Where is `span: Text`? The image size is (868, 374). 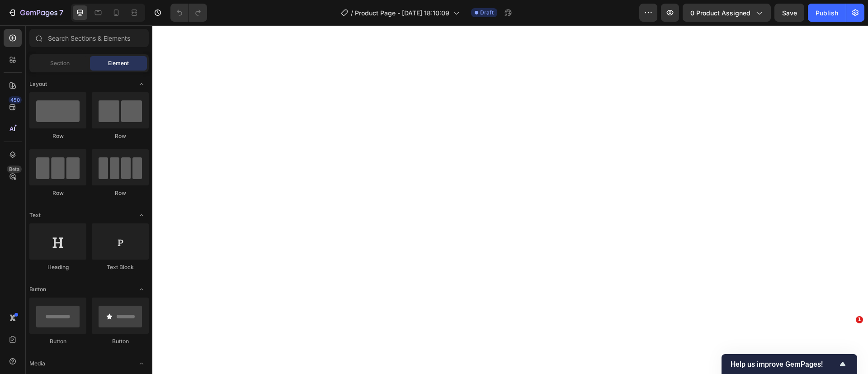
span: Text is located at coordinates (35, 215).